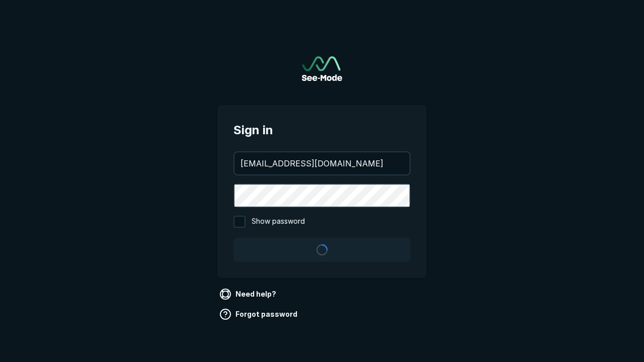 The width and height of the screenshot is (644, 362). What do you see at coordinates (259, 314) in the screenshot?
I see `a: Forgot password` at bounding box center [259, 314].